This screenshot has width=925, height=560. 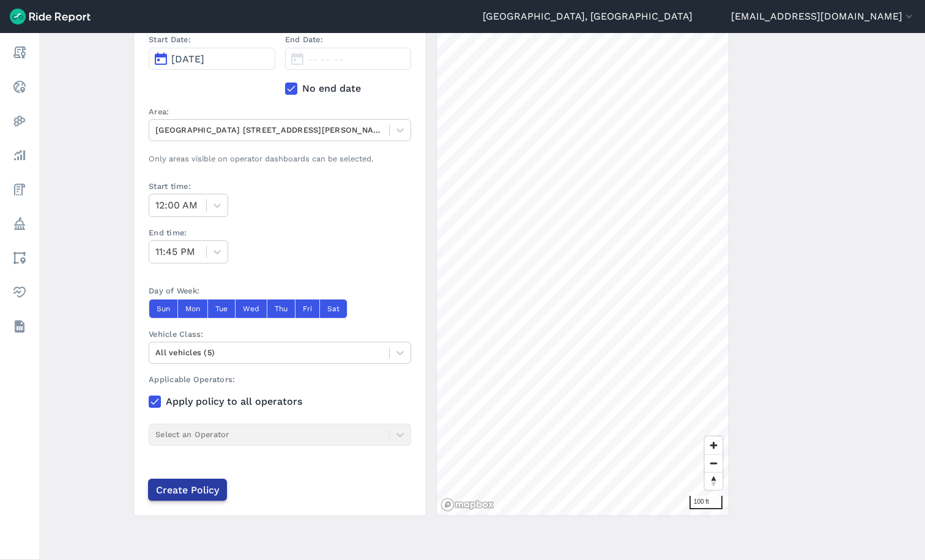 What do you see at coordinates (212, 39) in the screenshot?
I see `label: Start Date:` at bounding box center [212, 39].